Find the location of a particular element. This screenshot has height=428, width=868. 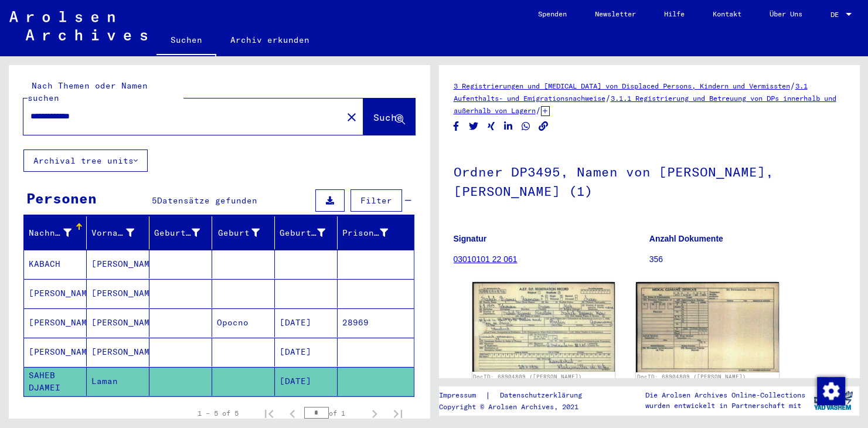

mat-header-cell: Geburt‏ is located at coordinates (243, 233).